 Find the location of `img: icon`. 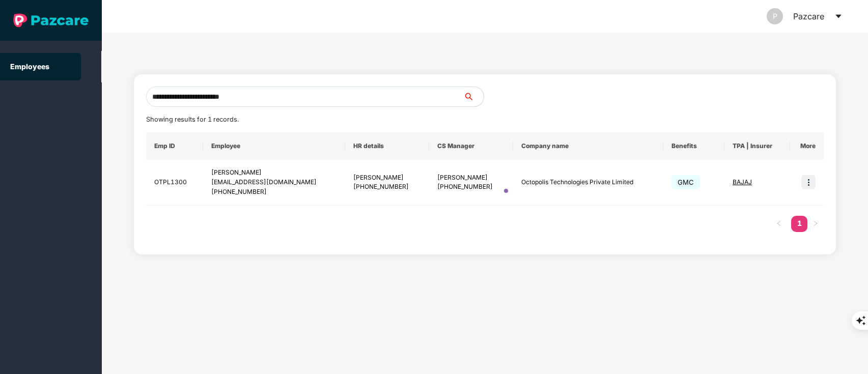

img: icon is located at coordinates (808, 182).